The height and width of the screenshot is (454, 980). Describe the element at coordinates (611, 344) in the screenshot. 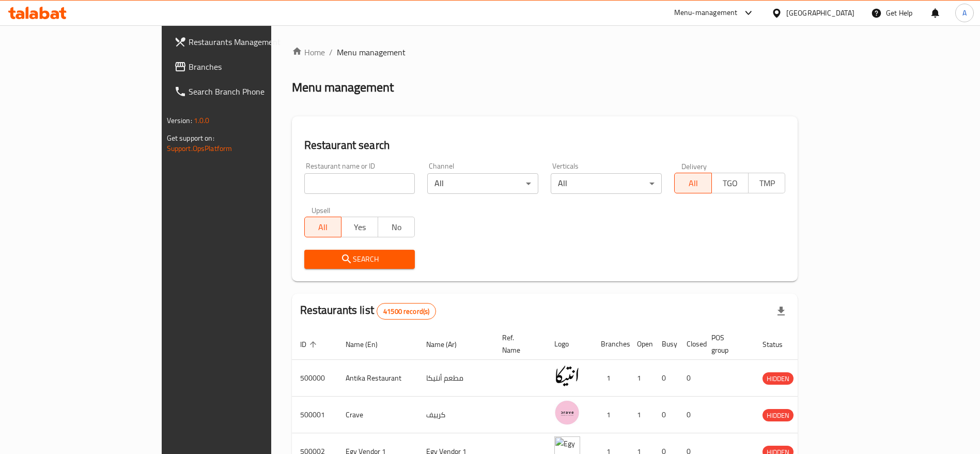

I see `th: Branches` at that location.